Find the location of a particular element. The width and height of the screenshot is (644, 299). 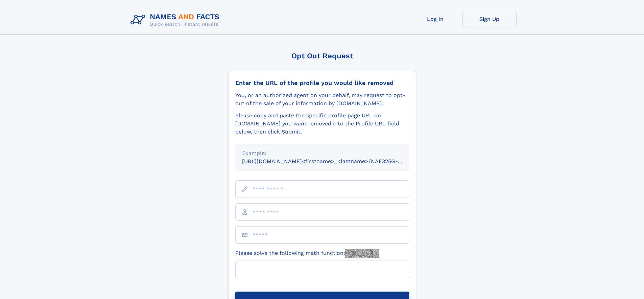

a: Log In is located at coordinates (435, 19).